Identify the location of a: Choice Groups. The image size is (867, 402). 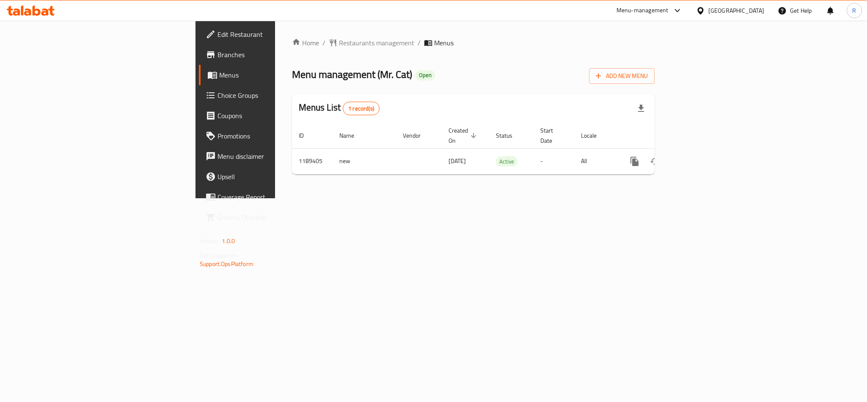
(270, 95).